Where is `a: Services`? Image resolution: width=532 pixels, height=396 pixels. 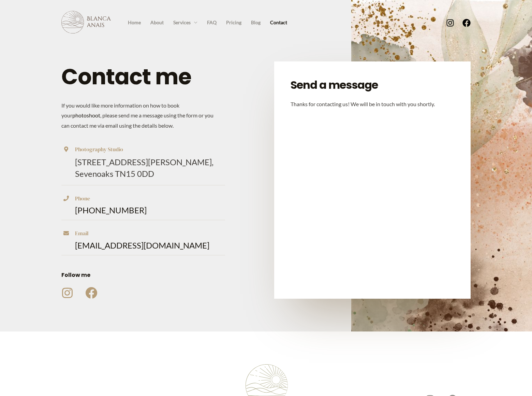
a: Services is located at coordinates (185, 22).